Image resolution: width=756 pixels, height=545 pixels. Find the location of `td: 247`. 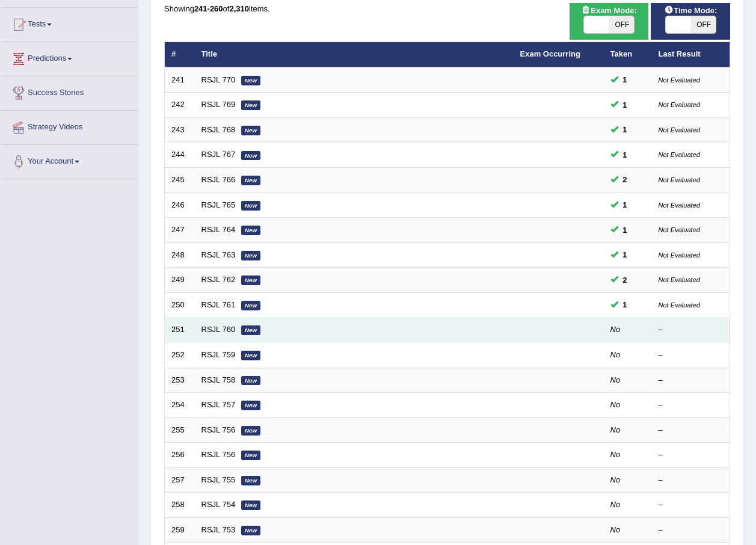

td: 247 is located at coordinates (180, 231).